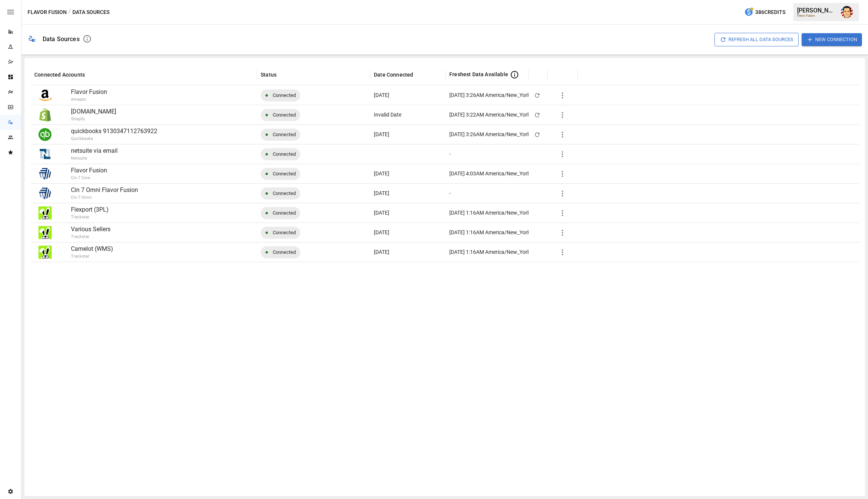 This screenshot has width=868, height=499. What do you see at coordinates (162, 151) in the screenshot?
I see `p: netsuite via email` at bounding box center [162, 151].